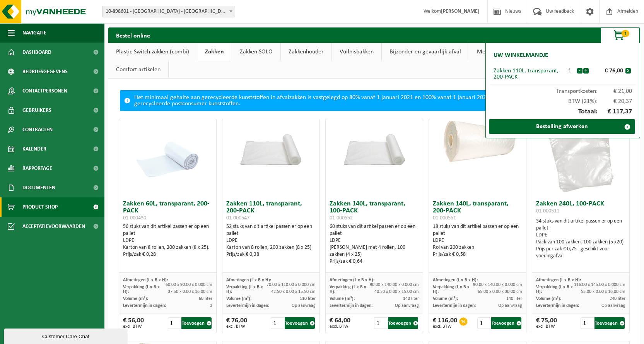 The width and height of the screenshot is (644, 344). What do you see at coordinates (374, 244) in the screenshot?
I see `div: 60 stuks van dit artikel passen er op een pallet` at bounding box center [374, 244].